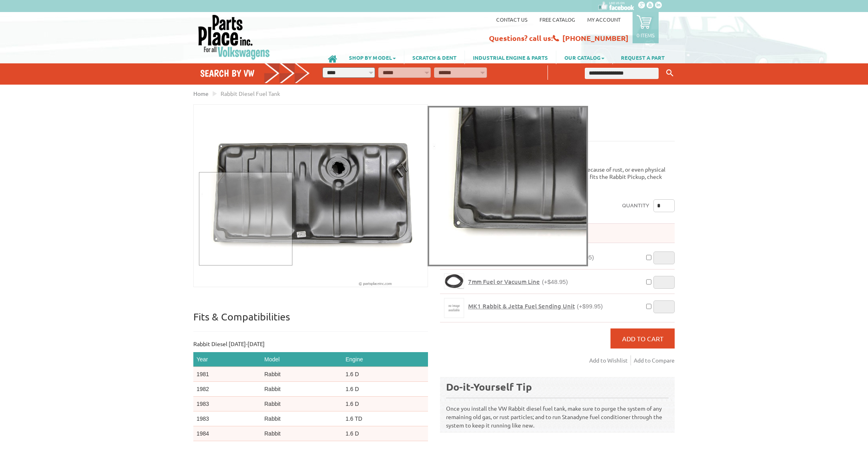  I want to click on img: Parts Place Inc!, so click(234, 37).